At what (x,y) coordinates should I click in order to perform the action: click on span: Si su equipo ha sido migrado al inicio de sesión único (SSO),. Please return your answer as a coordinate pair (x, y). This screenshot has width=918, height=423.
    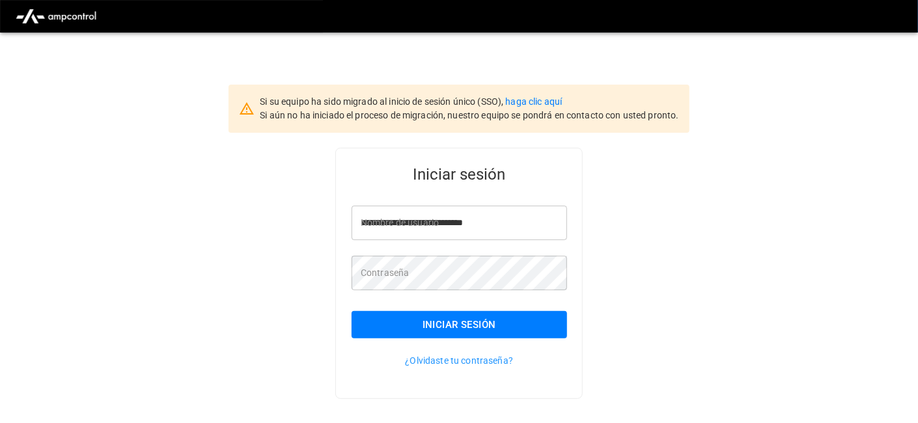
    Looking at the image, I should click on (382, 102).